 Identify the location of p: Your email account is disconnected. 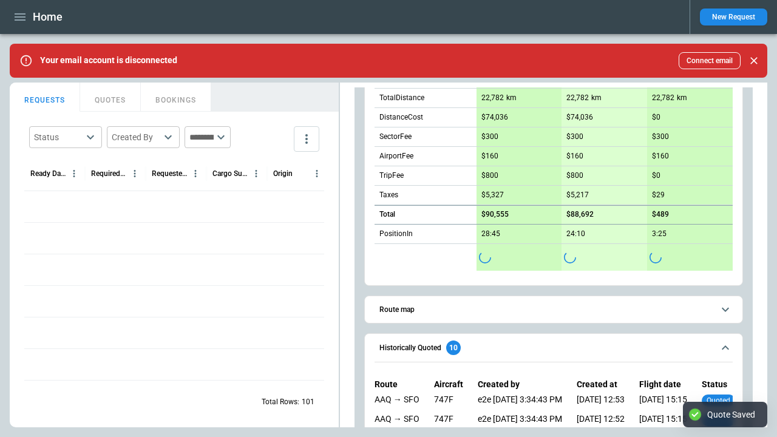
(109, 60).